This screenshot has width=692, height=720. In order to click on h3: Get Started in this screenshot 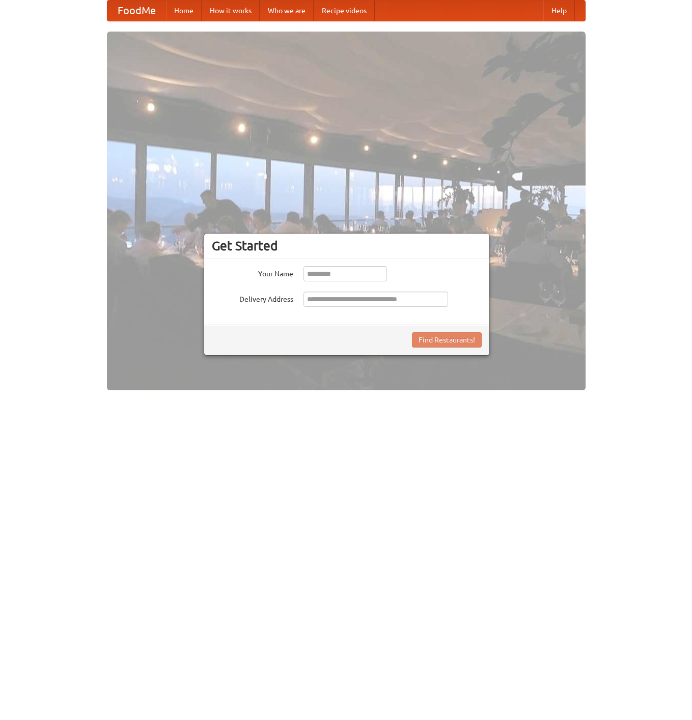, I will do `click(347, 246)`.